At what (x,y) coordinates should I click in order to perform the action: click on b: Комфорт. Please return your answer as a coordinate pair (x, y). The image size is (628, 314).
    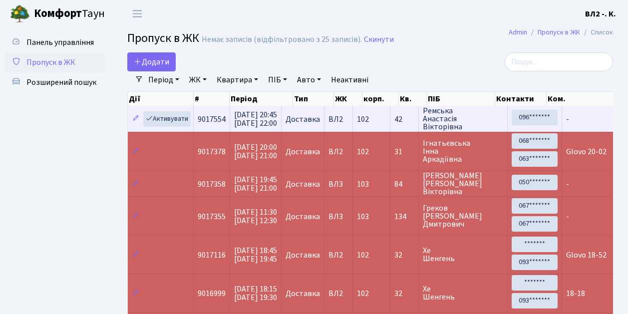
    Looking at the image, I should click on (58, 13).